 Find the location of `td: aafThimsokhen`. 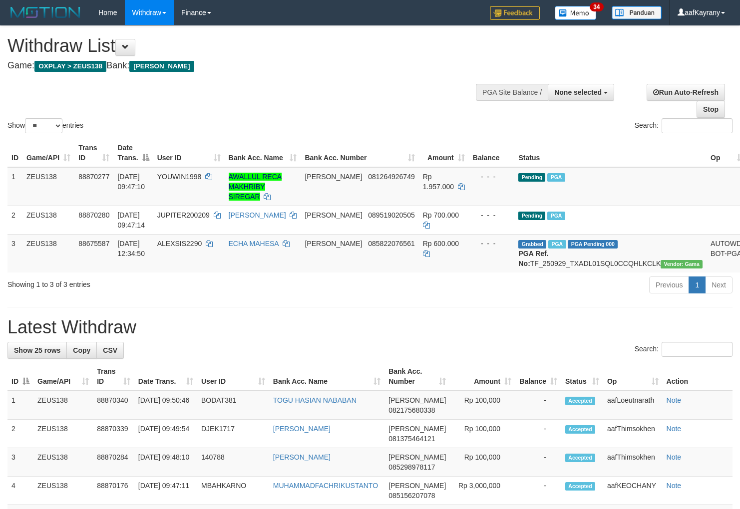

td: aafThimsokhen is located at coordinates (633, 462).